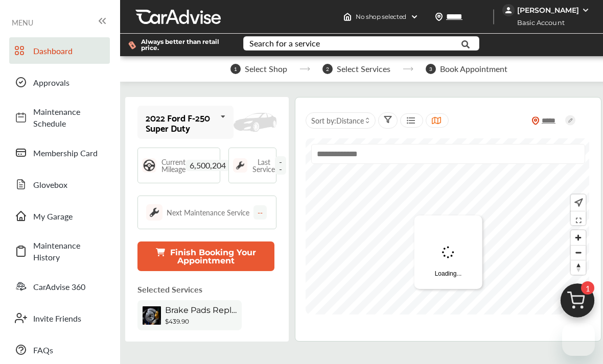 This screenshot has height=364, width=603. I want to click on a: Glovebox, so click(59, 184).